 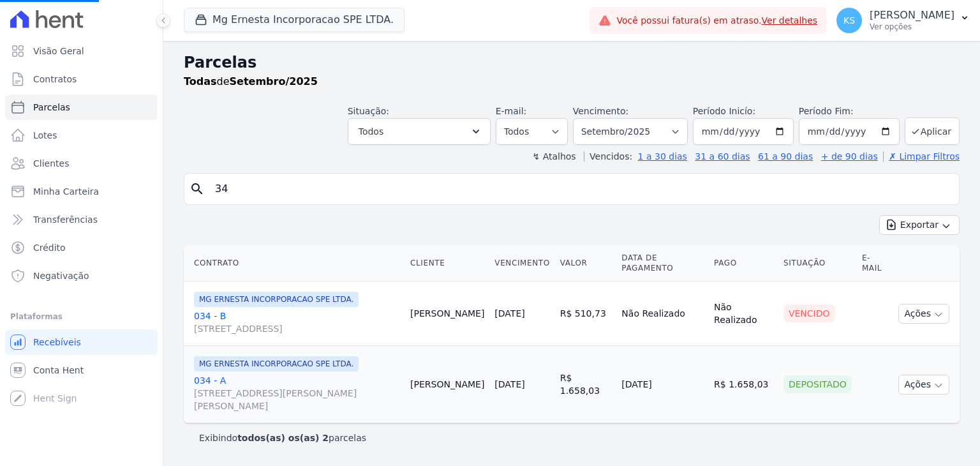 What do you see at coordinates (294, 263) in the screenshot?
I see `th: Contrato` at bounding box center [294, 263].